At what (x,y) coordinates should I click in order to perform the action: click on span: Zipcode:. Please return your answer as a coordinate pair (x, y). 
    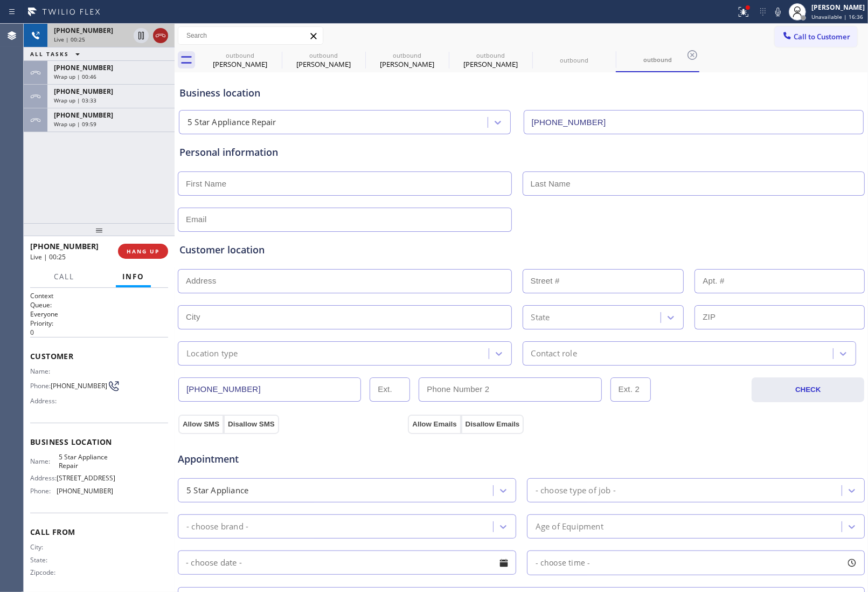
    Looking at the image, I should click on (44, 572).